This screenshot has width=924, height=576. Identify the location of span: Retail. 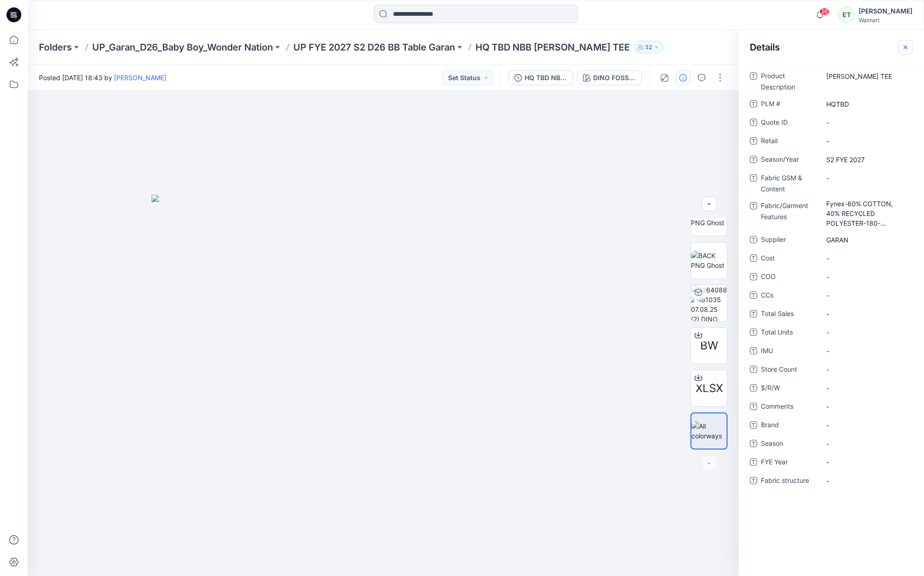
(789, 142).